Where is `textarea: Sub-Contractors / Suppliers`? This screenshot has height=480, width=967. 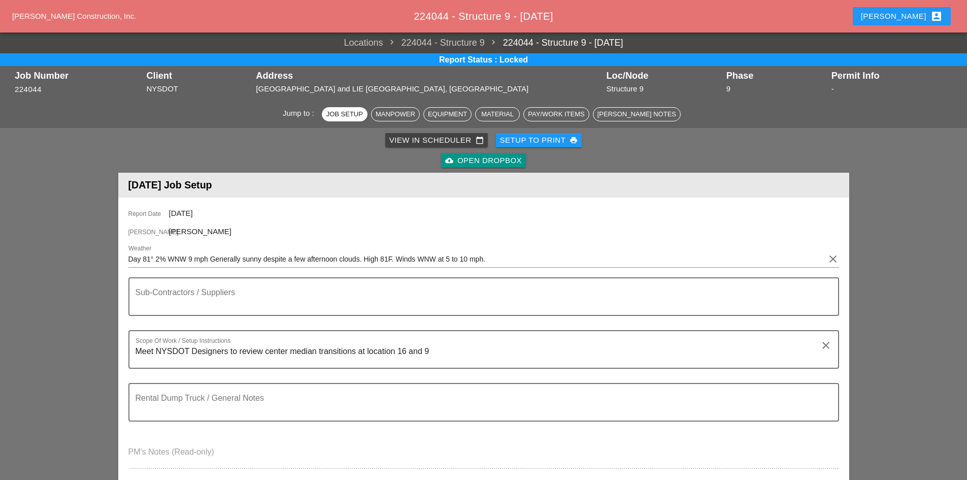
textarea: Sub-Contractors / Suppliers is located at coordinates (480, 302).